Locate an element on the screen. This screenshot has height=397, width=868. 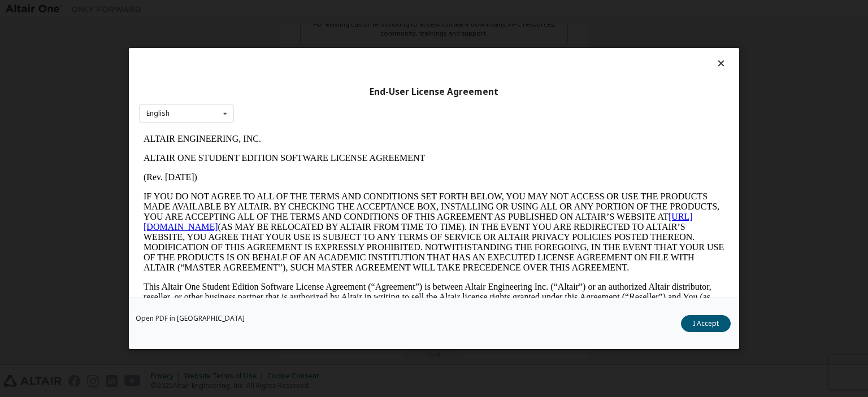
div: English is located at coordinates (158, 114).